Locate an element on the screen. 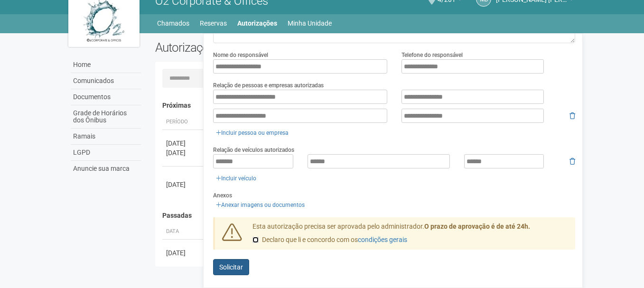  label: Anexos is located at coordinates (222, 195).